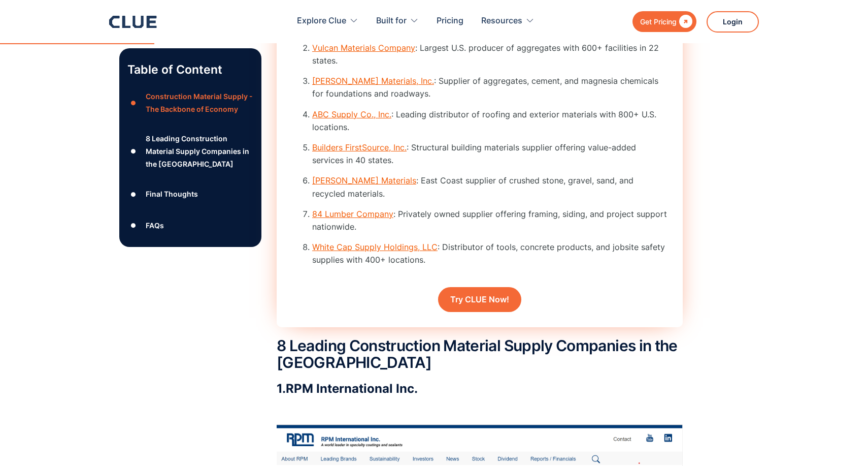  What do you see at coordinates (190, 226) in the screenshot?
I see `a: ●FAQs` at bounding box center [190, 226].